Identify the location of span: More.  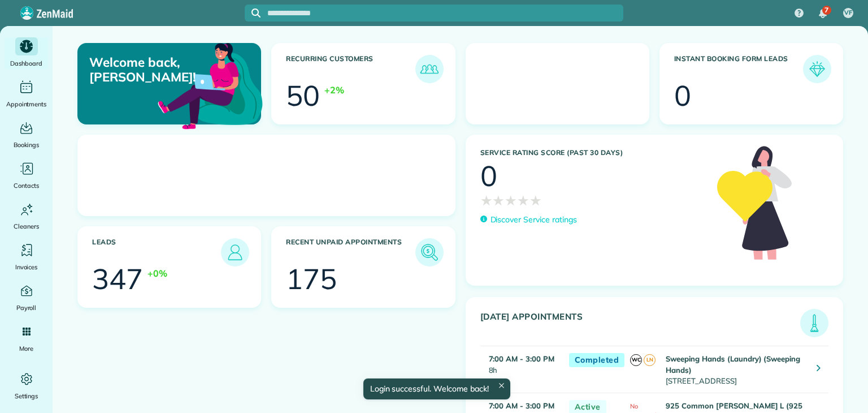
(26, 348).